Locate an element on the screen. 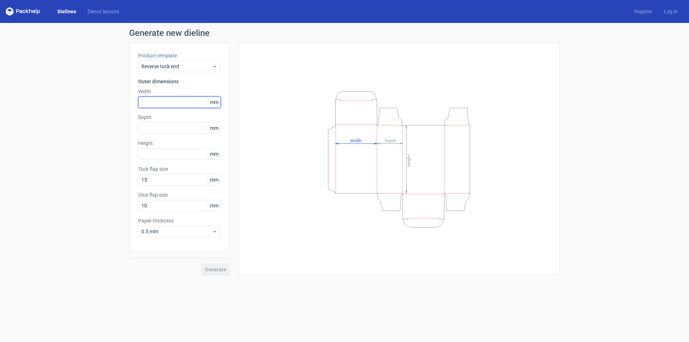 This screenshot has width=689, height=342. a: Dielines is located at coordinates (67, 11).